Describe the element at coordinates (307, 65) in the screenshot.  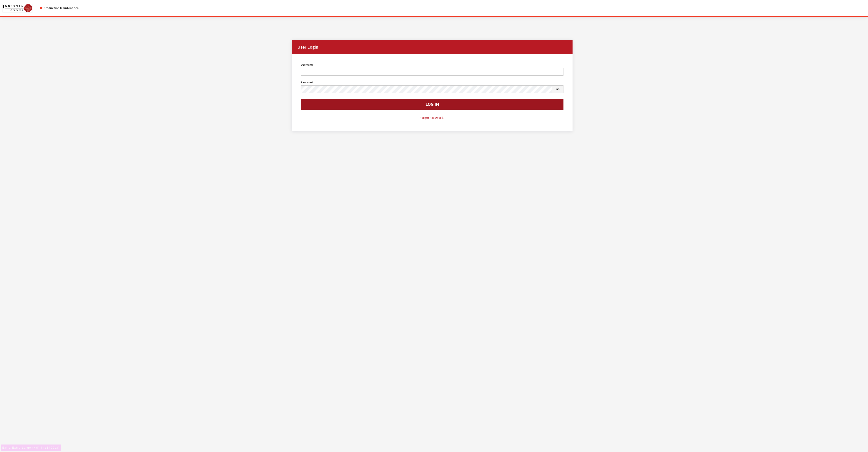
I see `label: Username` at that location.